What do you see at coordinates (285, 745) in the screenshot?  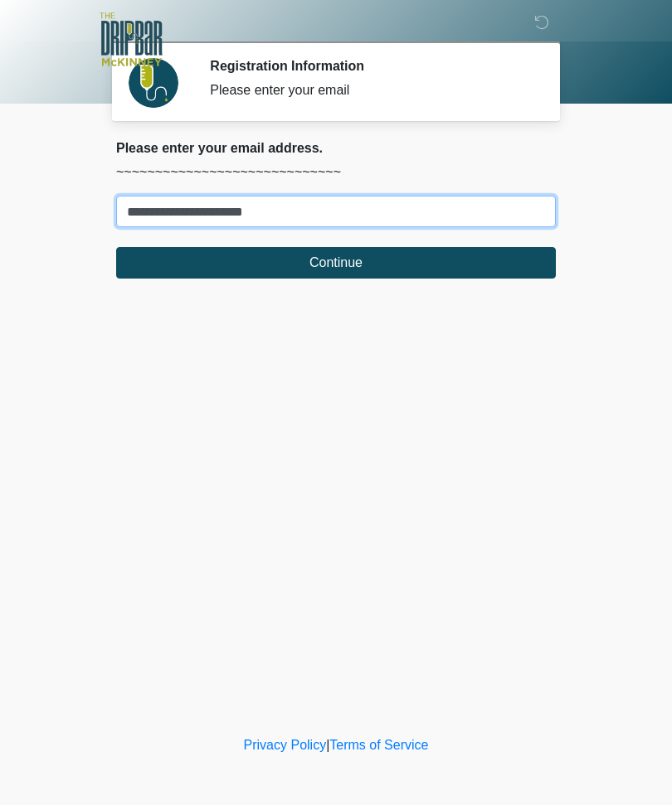 I see `a: Privacy Policy` at bounding box center [285, 745].